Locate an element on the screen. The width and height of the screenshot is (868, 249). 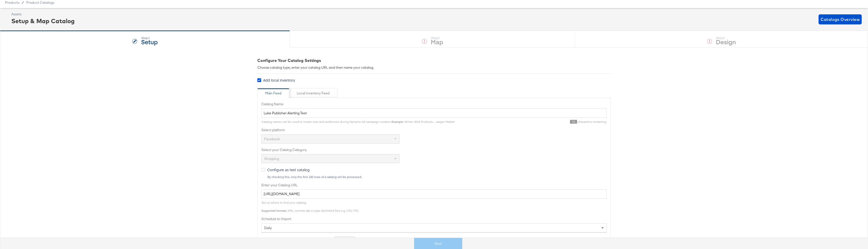
div: characters remaining is located at coordinates (531, 122).